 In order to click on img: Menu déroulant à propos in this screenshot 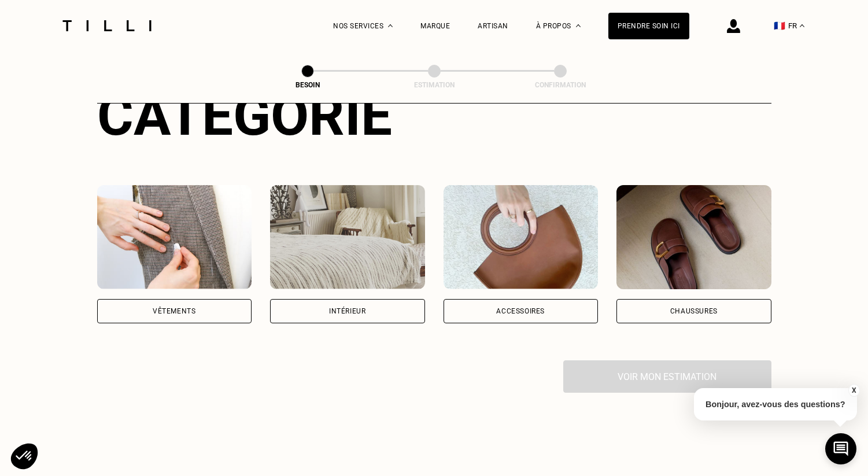, I will do `click(579, 26)`.